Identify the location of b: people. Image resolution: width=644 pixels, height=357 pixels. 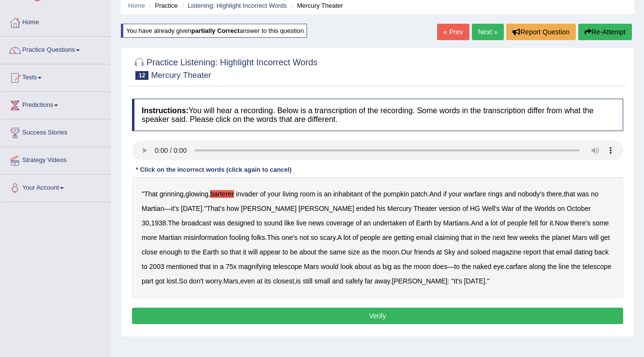
(370, 237).